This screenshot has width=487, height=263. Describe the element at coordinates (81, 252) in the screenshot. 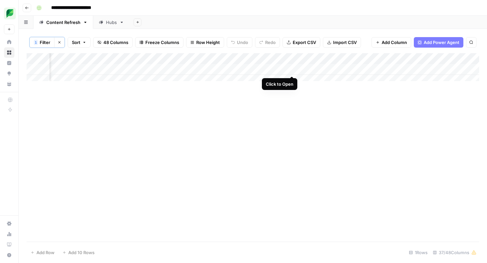

I see `span: Add 10 Rows` at that location.